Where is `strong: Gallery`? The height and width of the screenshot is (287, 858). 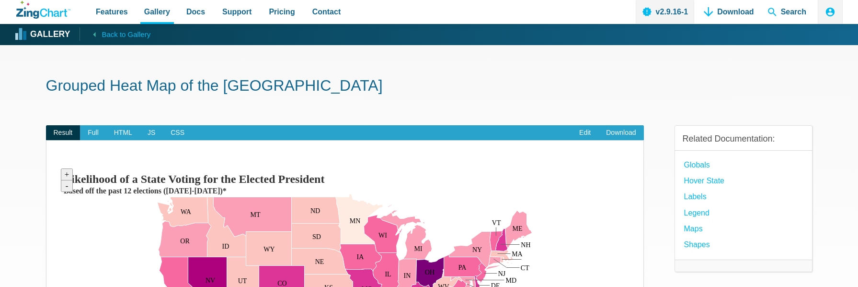
strong: Gallery is located at coordinates (50, 34).